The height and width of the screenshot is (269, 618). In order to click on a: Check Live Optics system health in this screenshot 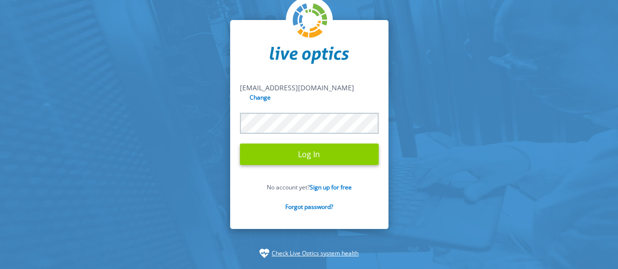, I will do `click(315, 254)`.